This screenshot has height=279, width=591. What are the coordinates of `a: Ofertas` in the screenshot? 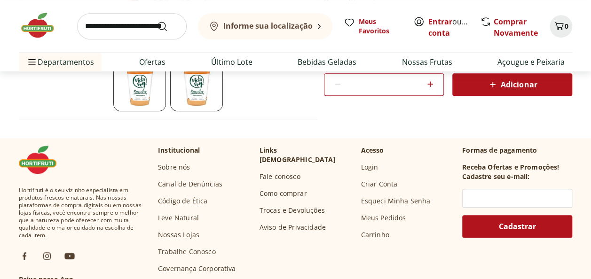 It's located at (152, 62).